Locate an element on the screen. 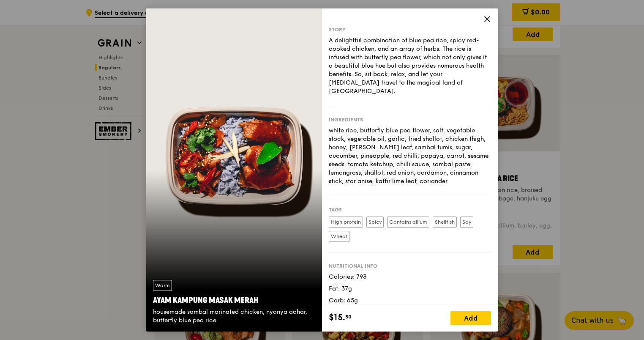 This screenshot has width=644, height=340. div: white rice, butterfly blue pea flower, salt, vegetable stock, vegetable oil, garlic, fried shallo... is located at coordinates (410, 156).